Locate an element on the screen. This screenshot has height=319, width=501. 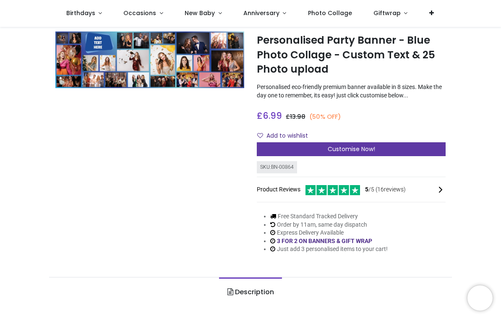
div: Product Reviews is located at coordinates (351, 189).